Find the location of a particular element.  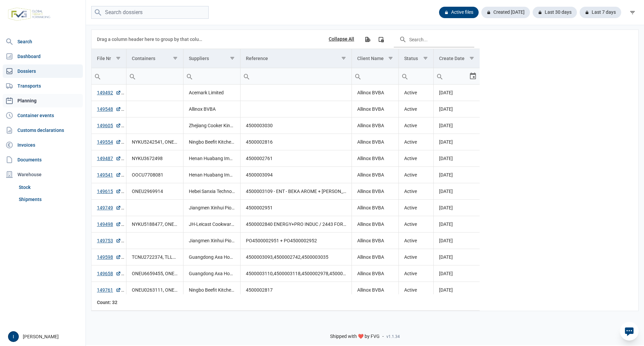

td: Column Containers is located at coordinates (155, 58).